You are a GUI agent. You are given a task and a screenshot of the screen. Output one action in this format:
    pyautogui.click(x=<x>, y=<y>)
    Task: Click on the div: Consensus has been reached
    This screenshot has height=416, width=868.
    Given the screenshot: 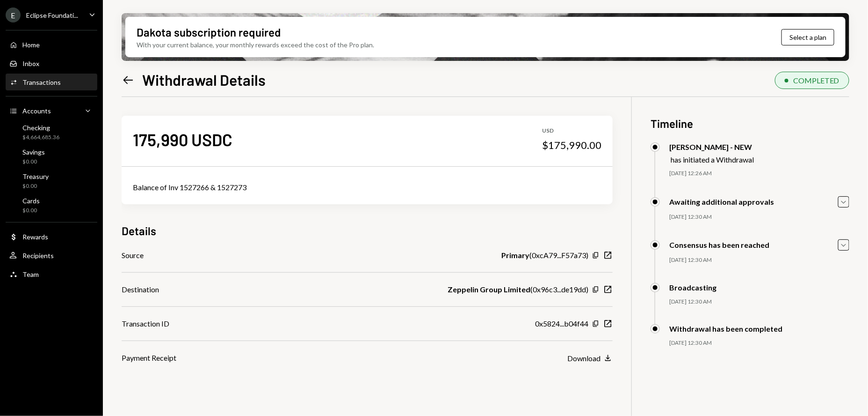 What is the action you would take?
    pyautogui.click(x=719, y=244)
    